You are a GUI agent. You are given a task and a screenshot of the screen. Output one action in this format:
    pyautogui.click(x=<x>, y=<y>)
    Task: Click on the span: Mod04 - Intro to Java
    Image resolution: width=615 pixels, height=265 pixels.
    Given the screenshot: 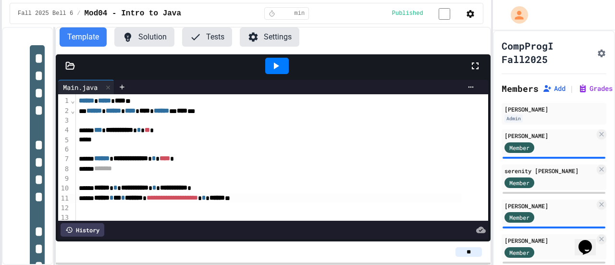 What is the action you would take?
    pyautogui.click(x=133, y=13)
    